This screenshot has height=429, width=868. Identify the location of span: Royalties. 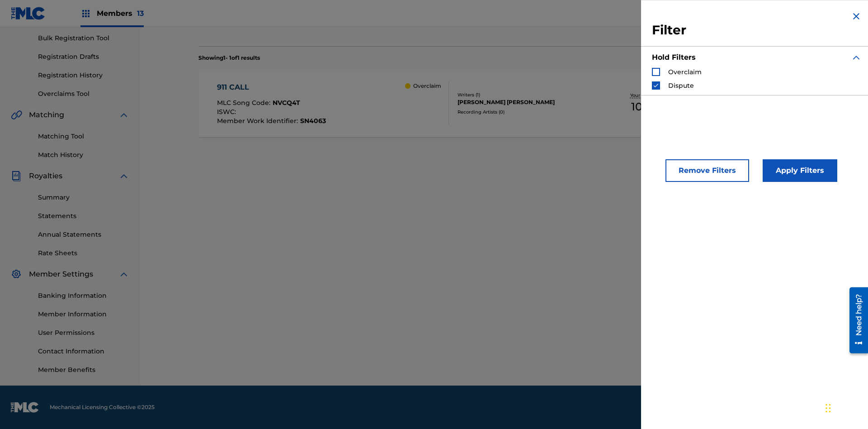
(46, 176).